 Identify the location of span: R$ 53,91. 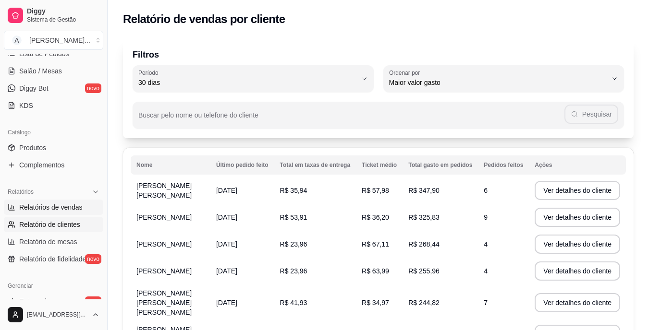
(293, 217).